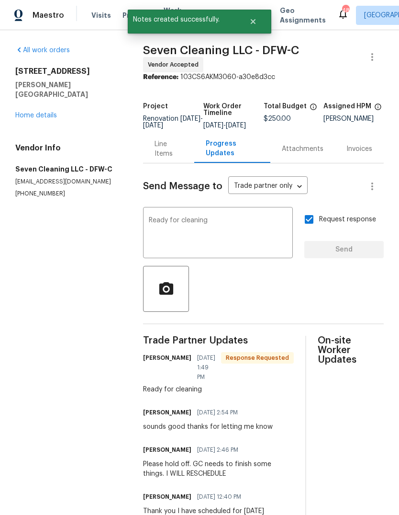 The image size is (399, 515). Describe the element at coordinates (303, 15) in the screenshot. I see `span: Geo Assignments` at that location.